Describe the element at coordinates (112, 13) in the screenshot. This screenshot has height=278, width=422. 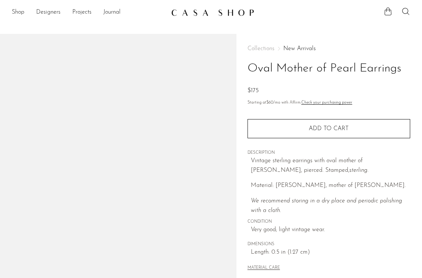
I see `a: Journal` at that location.